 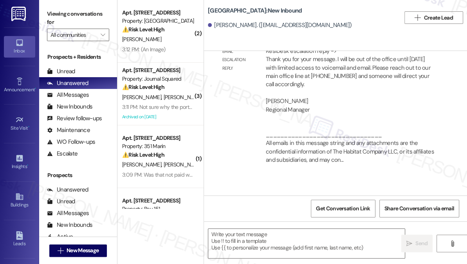 I want to click on div: Active, so click(x=60, y=236).